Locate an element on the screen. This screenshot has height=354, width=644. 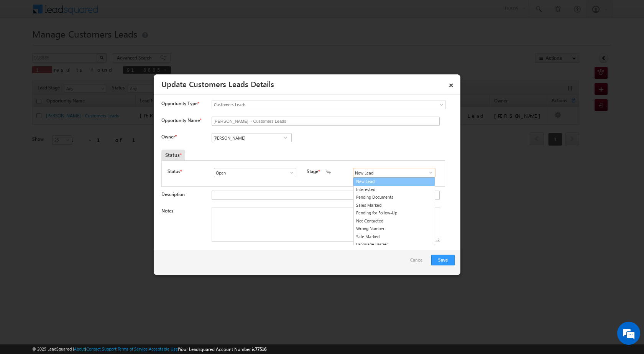
a: Customers Leads is located at coordinates (329, 104).